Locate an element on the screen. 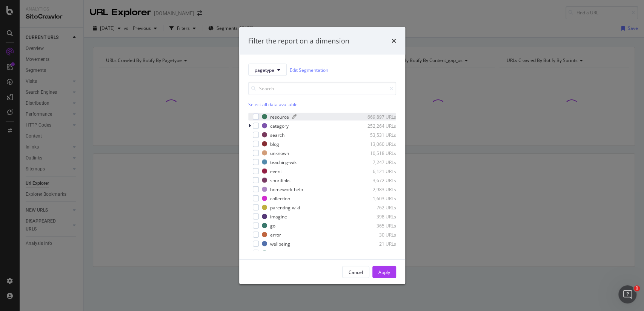  div: 1,603 URLs is located at coordinates (378, 198).